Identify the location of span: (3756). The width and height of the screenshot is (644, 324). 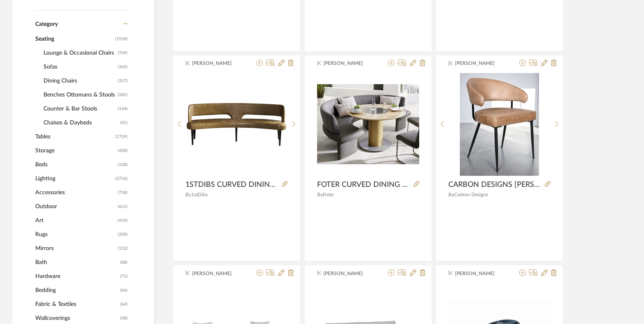
(122, 179).